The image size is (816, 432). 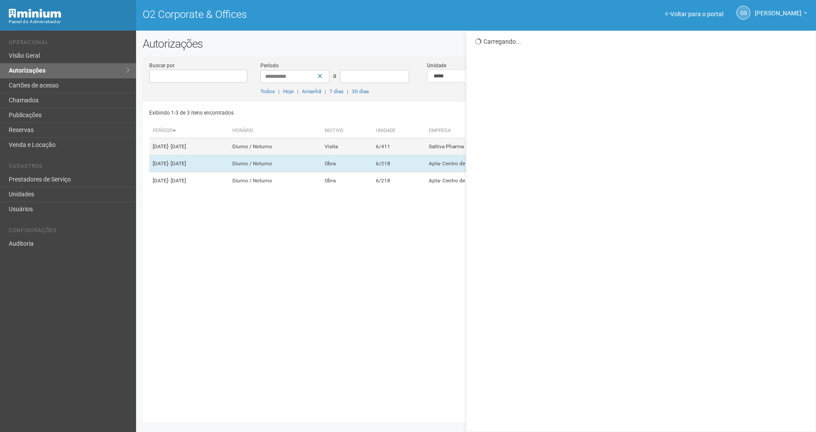 What do you see at coordinates (288, 91) in the screenshot?
I see `a: Hoje` at bounding box center [288, 91].